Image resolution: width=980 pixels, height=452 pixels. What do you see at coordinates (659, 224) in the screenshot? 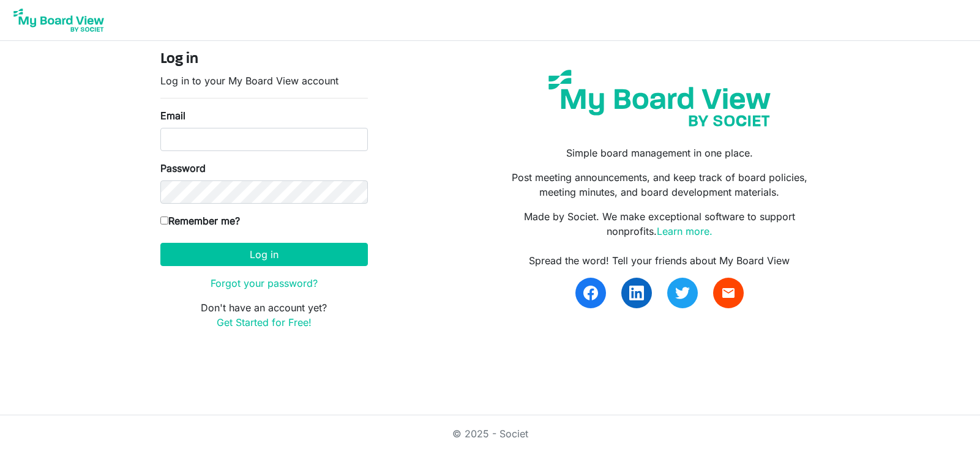
I see `p: Made by Societ. We make exceptional software to support nonprofits.` at bounding box center [659, 224].